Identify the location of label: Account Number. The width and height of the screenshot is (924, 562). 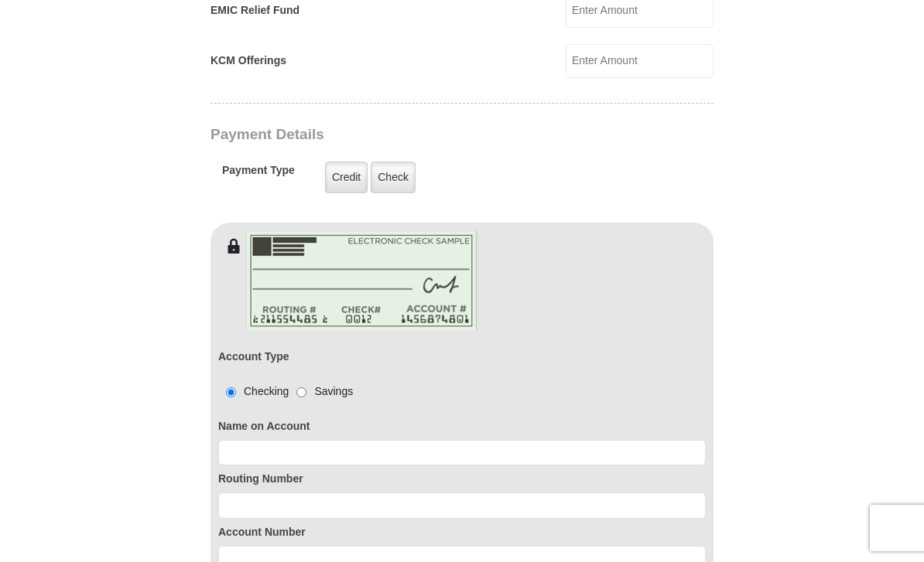
(462, 532).